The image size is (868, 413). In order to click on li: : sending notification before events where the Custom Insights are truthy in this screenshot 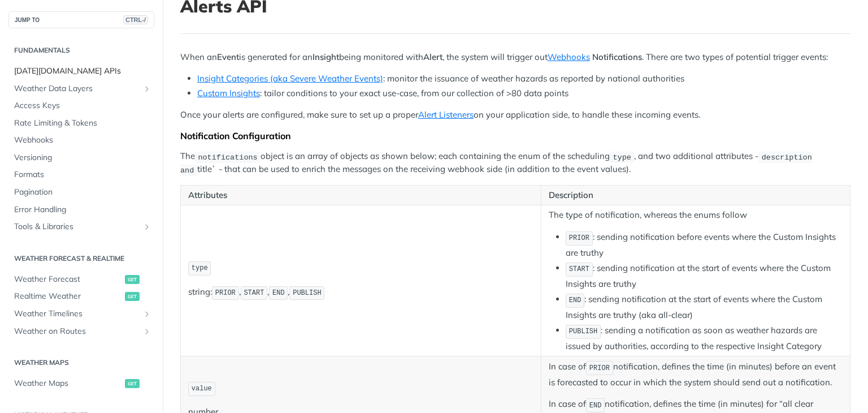, I will do `click(705, 245)`.